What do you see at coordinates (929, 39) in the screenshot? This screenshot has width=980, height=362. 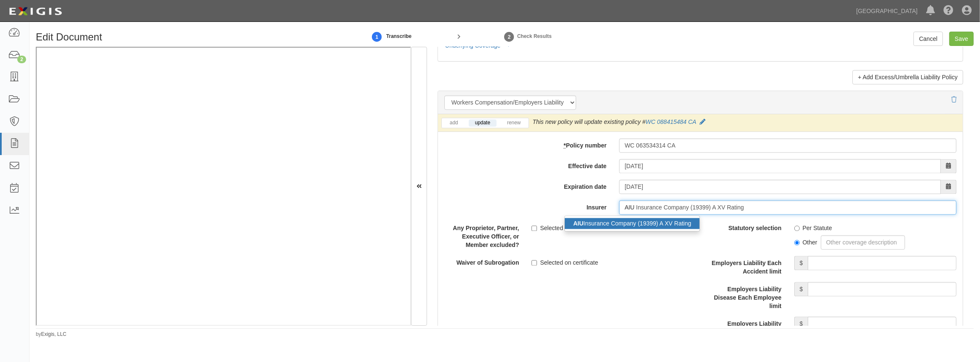 I see `a: Cancel` at bounding box center [929, 39].